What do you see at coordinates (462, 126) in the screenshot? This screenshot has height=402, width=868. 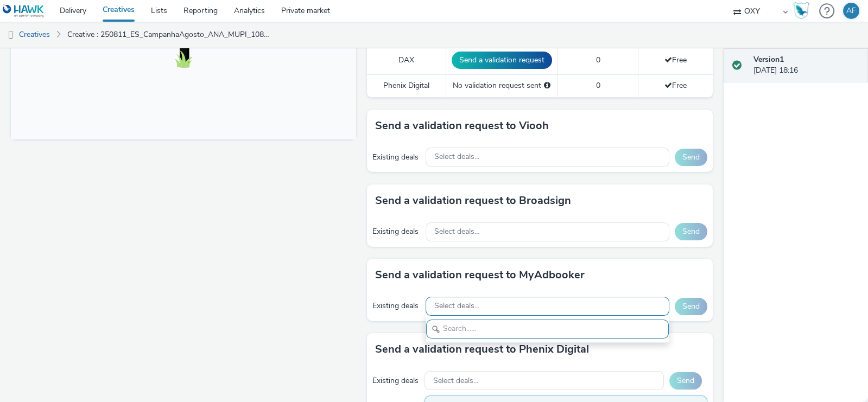 I see `h3: Send a validation request to Viooh` at bounding box center [462, 126].